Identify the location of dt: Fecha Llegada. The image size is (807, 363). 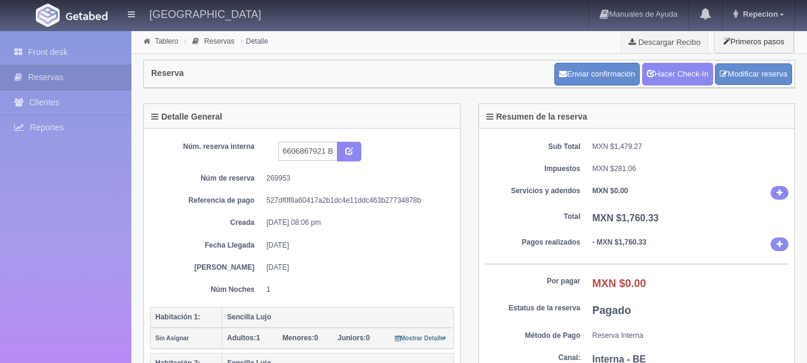
(207, 245).